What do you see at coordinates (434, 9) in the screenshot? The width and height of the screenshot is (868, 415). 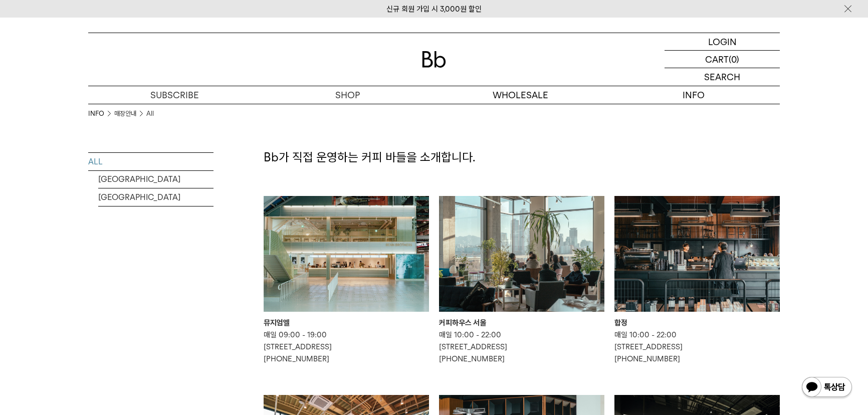 I see `a: 신규 회원 가입 시 3,000원 할인` at bounding box center [434, 9].